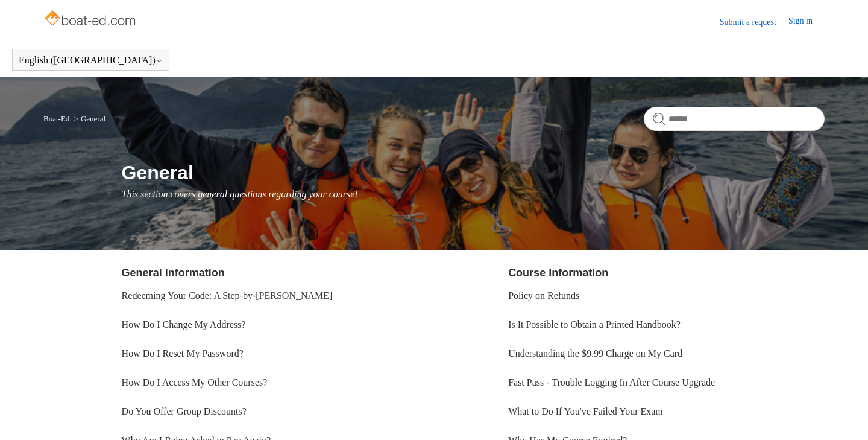 This screenshot has width=868, height=440. What do you see at coordinates (183, 353) in the screenshot?
I see `a: How Do I Reset My Password?` at bounding box center [183, 353].